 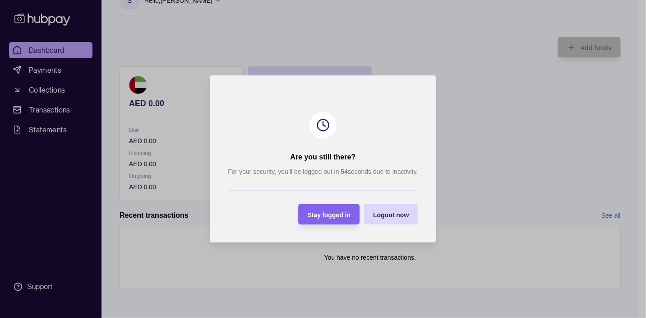 What do you see at coordinates (323, 171) in the screenshot?
I see `p: For your security, you’ll be logged out in seconds due to inactivity.` at bounding box center [323, 171].